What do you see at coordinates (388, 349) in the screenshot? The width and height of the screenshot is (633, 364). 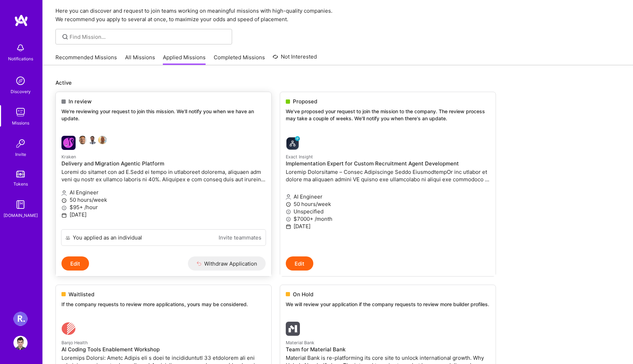 I see `h4: Team for Material Bank` at bounding box center [388, 349].